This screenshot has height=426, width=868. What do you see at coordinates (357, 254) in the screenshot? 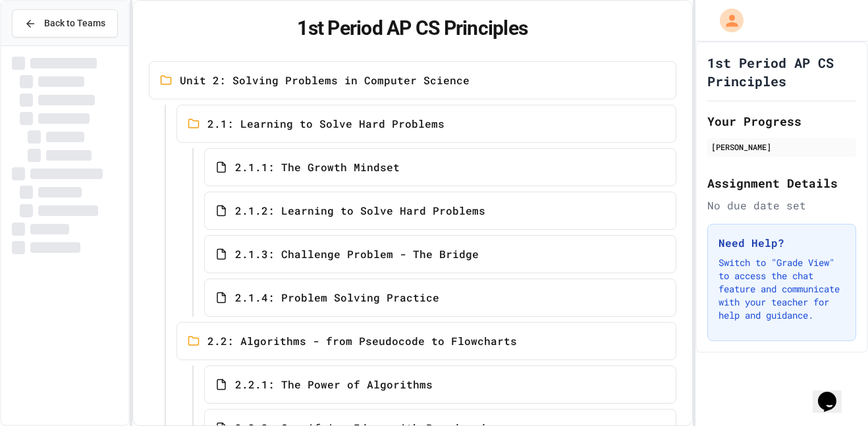
I see `span: 2.1.3: Challenge Problem - The Bridge` at bounding box center [357, 254].